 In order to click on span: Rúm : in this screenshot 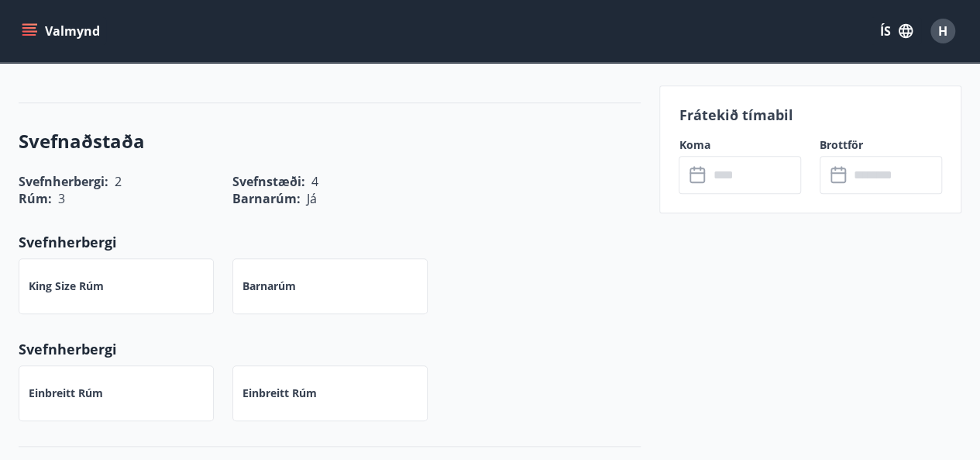, I will do `click(35, 198)`.